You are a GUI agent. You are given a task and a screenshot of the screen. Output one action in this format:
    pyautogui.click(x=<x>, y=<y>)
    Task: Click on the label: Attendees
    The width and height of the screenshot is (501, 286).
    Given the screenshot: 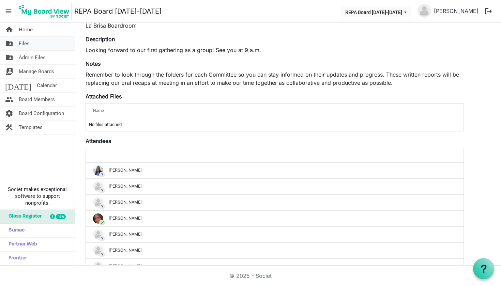 What is the action you would take?
    pyautogui.click(x=98, y=141)
    